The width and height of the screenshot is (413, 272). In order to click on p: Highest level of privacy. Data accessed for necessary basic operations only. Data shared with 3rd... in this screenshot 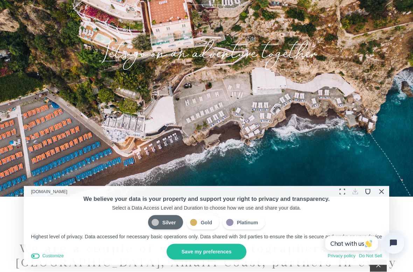, I will do `click(206, 236)`.